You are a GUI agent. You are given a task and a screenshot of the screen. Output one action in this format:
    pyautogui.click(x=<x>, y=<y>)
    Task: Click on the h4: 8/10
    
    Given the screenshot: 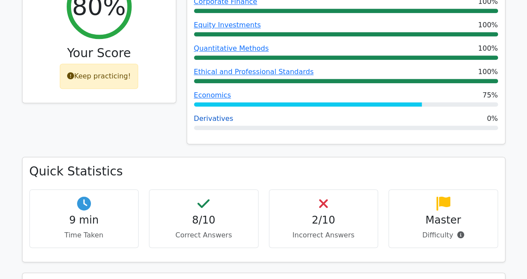 What is the action you would take?
    pyautogui.click(x=204, y=220)
    